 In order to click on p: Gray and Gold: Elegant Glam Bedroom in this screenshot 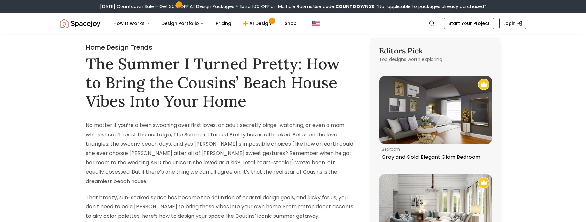, I will do `click(435, 157)`.